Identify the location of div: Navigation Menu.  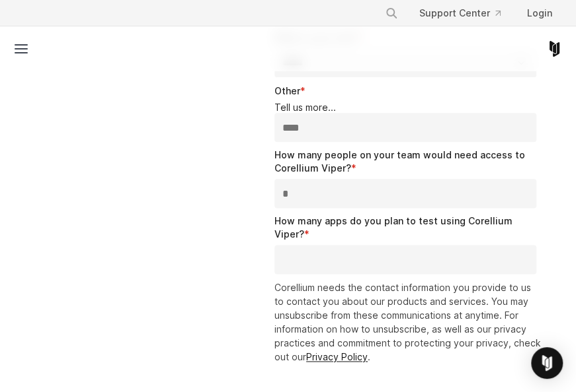
(468, 13).